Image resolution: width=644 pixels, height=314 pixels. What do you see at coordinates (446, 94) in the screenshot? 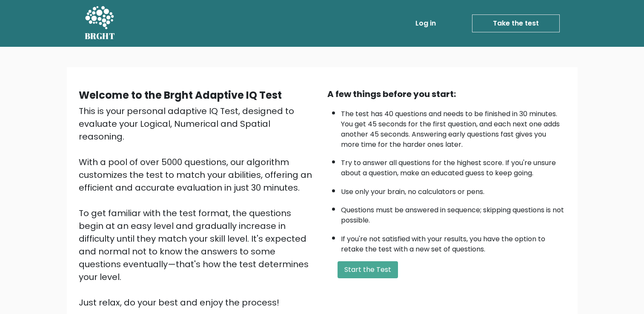
I see `div: A few things before you start:` at bounding box center [446, 94].